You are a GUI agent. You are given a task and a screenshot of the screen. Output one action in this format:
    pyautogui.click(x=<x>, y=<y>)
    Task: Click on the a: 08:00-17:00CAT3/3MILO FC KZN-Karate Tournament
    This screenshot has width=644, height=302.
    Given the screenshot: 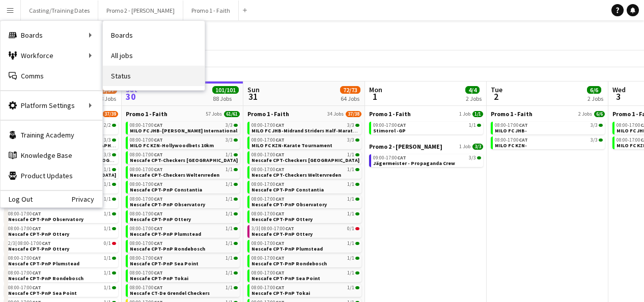 What is the action you would take?
    pyautogui.click(x=306, y=142)
    